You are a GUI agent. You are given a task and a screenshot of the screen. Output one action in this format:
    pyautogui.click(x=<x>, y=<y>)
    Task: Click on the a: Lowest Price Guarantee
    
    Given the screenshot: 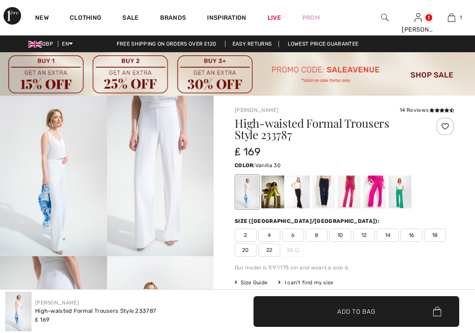 What is the action you would take?
    pyautogui.click(x=323, y=44)
    